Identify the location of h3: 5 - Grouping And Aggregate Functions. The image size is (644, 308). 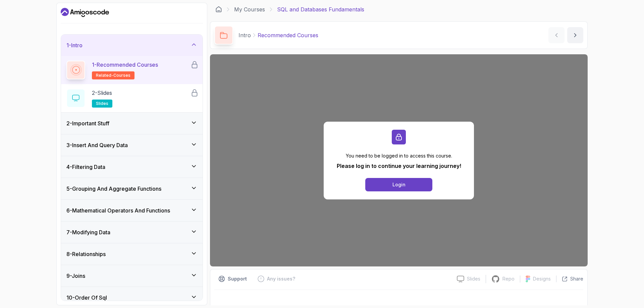
(114, 189).